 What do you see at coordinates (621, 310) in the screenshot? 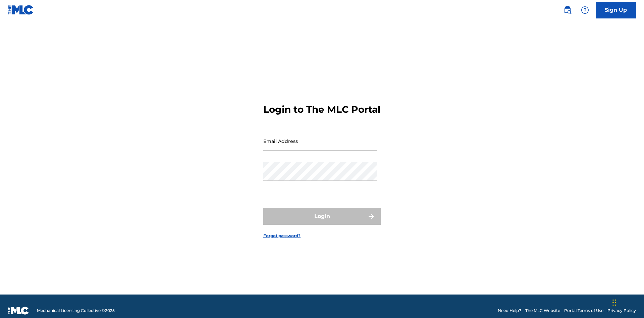
I see `a: Privacy Policy` at bounding box center [621, 310].